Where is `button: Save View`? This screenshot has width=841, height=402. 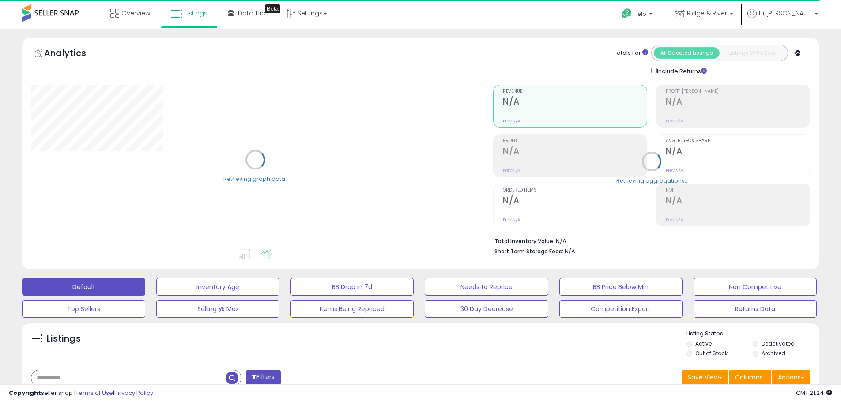 button: Save View is located at coordinates (705, 377).